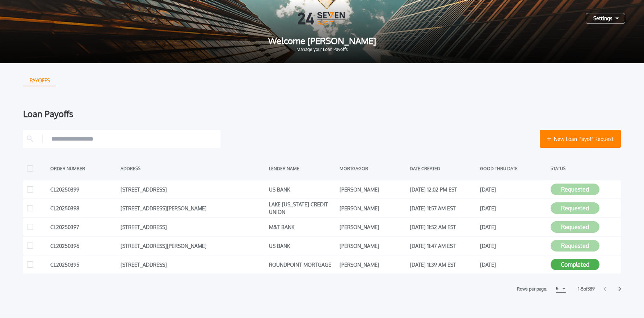 Image resolution: width=644 pixels, height=318 pixels. I want to click on div: MORTGAGOR, so click(373, 168).